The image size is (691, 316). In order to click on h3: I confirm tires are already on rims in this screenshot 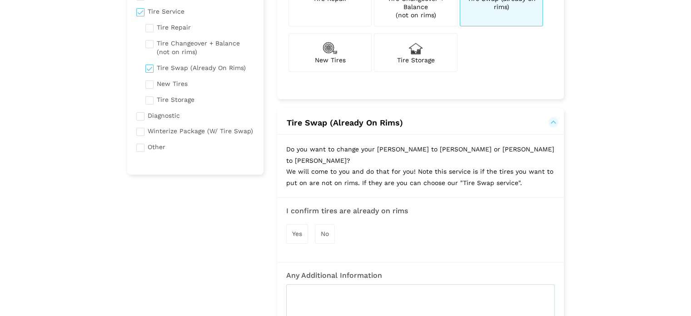, I will do `click(421, 211)`.